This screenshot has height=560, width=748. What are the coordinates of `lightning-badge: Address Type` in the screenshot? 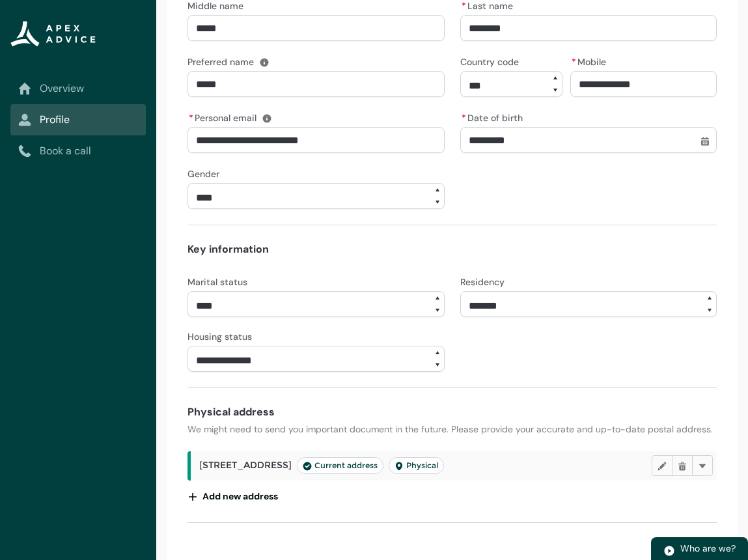 It's located at (417, 466).